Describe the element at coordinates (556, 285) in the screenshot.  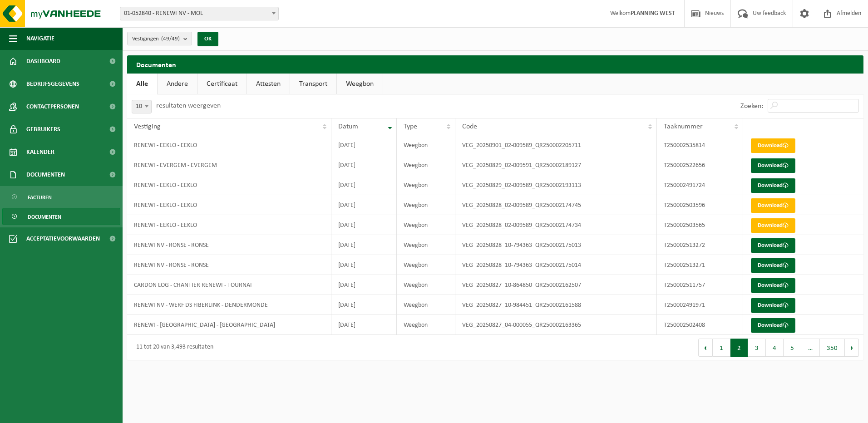
I see `td: VEG_20250827_10-864850_QR250002162507` at that location.